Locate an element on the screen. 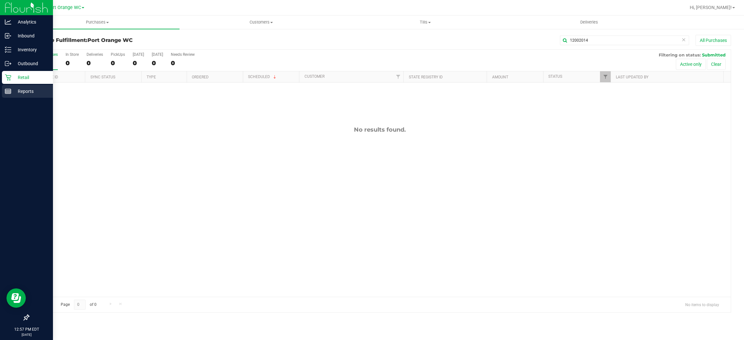 The height and width of the screenshot is (340, 744). a: Customers is located at coordinates (262, 22).